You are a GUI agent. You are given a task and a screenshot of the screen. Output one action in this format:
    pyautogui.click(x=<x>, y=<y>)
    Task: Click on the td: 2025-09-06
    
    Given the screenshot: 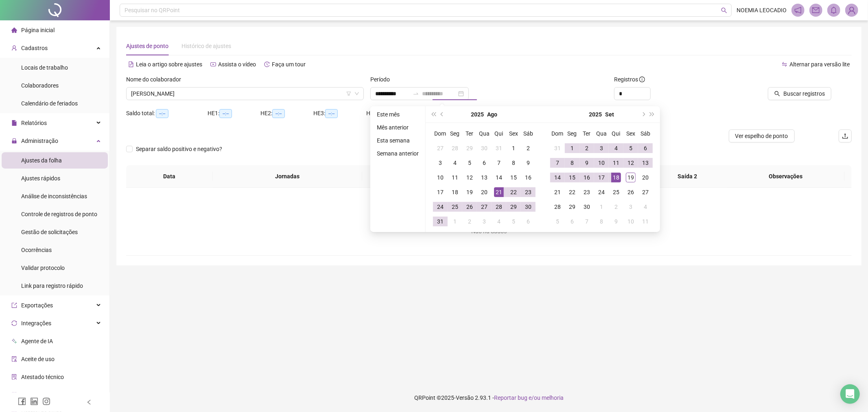 What is the action you would take?
    pyautogui.click(x=646, y=149)
    